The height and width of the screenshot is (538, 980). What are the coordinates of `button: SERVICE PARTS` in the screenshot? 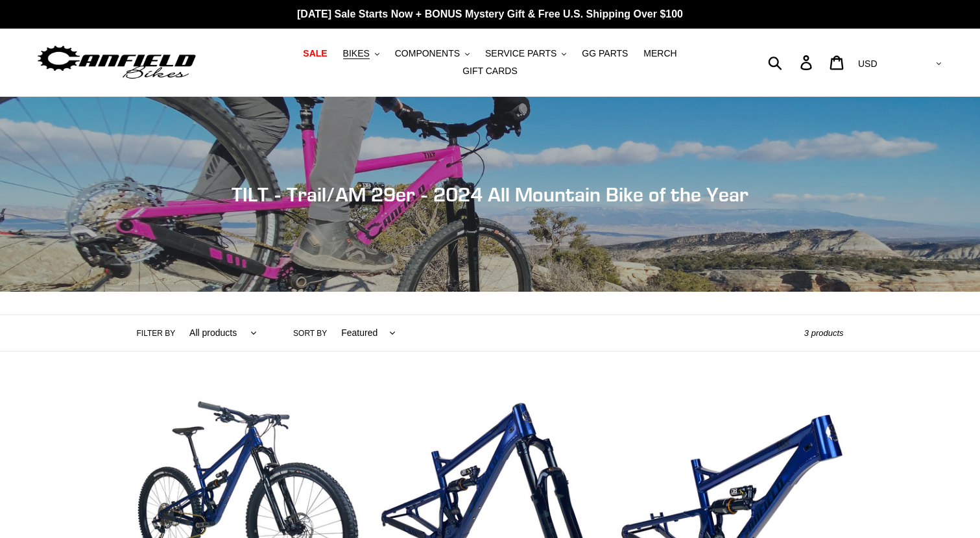 It's located at (525, 53).